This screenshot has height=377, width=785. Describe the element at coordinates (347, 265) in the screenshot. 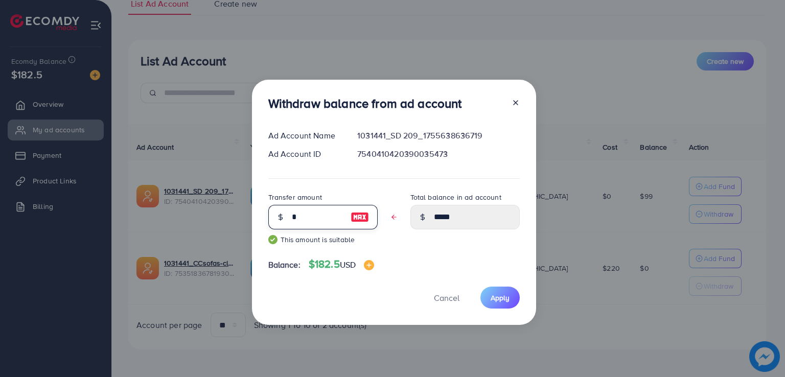

I see `span: USD` at that location.